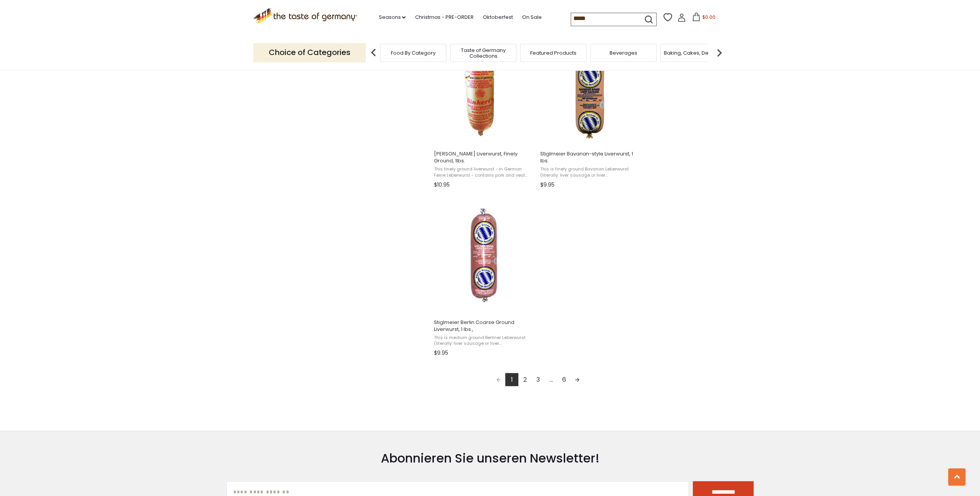  What do you see at coordinates (484, 87) in the screenshot?
I see `img: Binkert's Liverwurst, Finely Ground, 1lbs.` at bounding box center [484, 87].